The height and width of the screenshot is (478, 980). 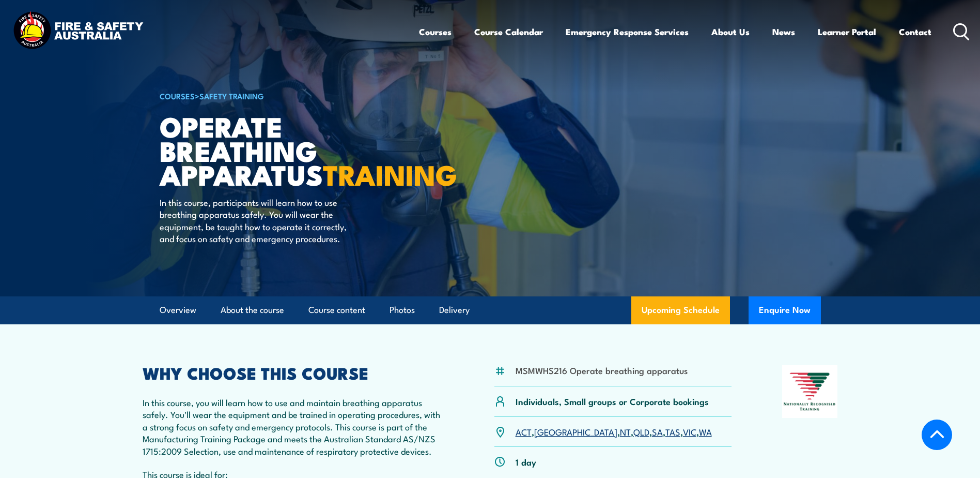 What do you see at coordinates (526, 461) in the screenshot?
I see `p: 1 day` at bounding box center [526, 461].